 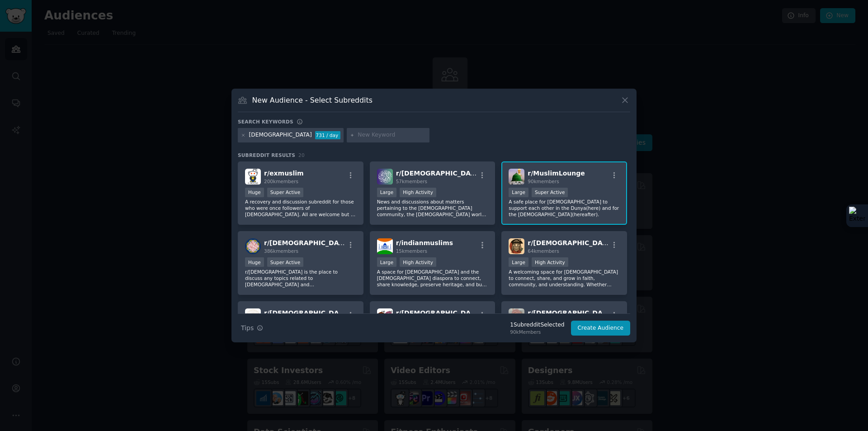 What do you see at coordinates (253, 316) in the screenshot?
I see `img: MuslimNikah` at bounding box center [253, 316].